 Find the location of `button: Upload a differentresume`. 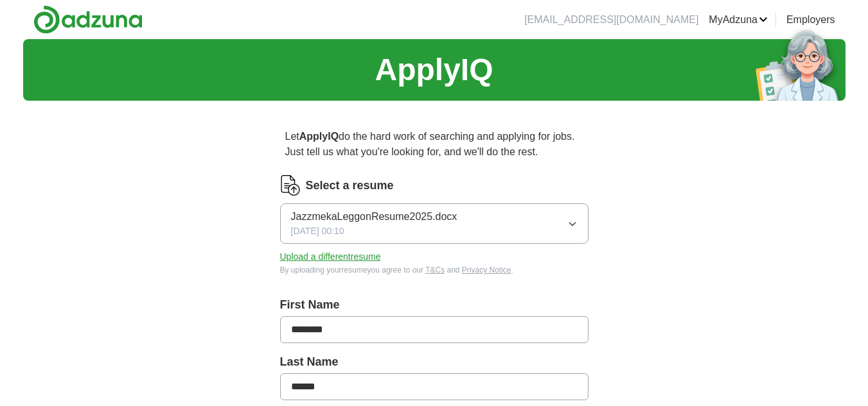

button: Upload a differentresume is located at coordinates (331, 257).